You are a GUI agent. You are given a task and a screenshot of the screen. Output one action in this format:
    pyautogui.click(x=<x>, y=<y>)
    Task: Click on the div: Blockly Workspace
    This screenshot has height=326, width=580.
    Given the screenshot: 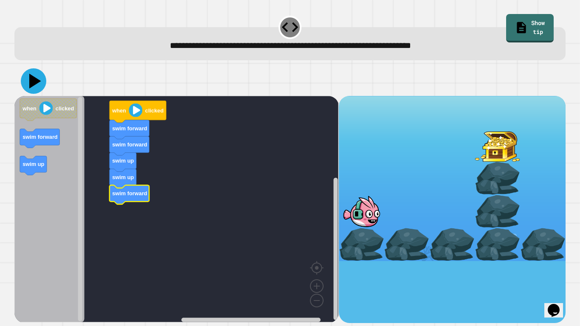 What is the action you would take?
    pyautogui.click(x=176, y=209)
    